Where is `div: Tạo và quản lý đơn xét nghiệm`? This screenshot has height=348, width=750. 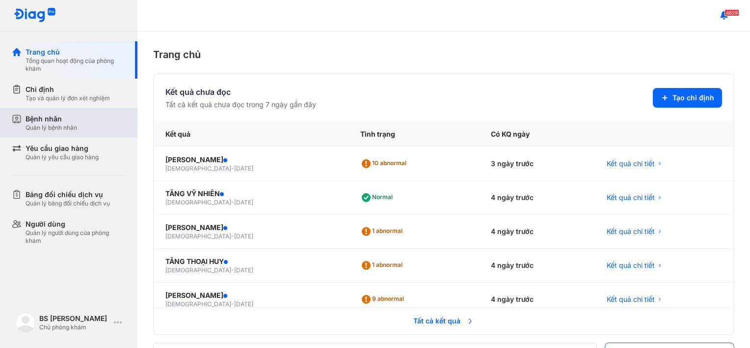 div: Tạo và quản lý đơn xét nghiệm is located at coordinates (68, 98).